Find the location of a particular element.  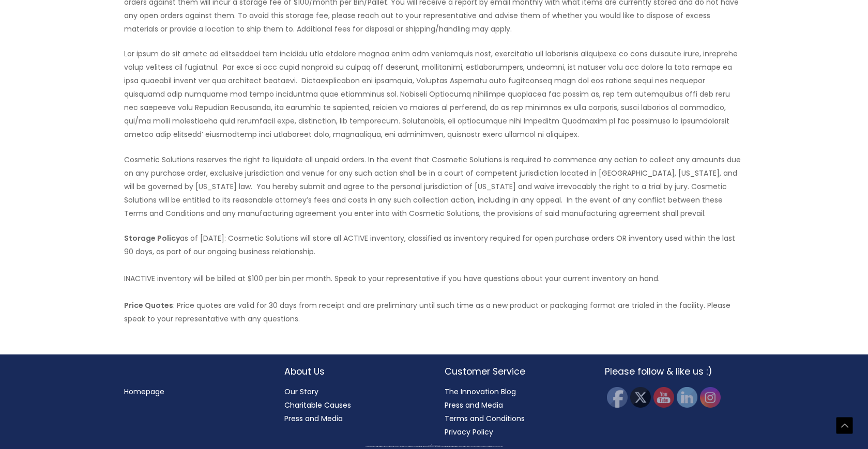

strong: Price Quotes is located at coordinates (148, 306).